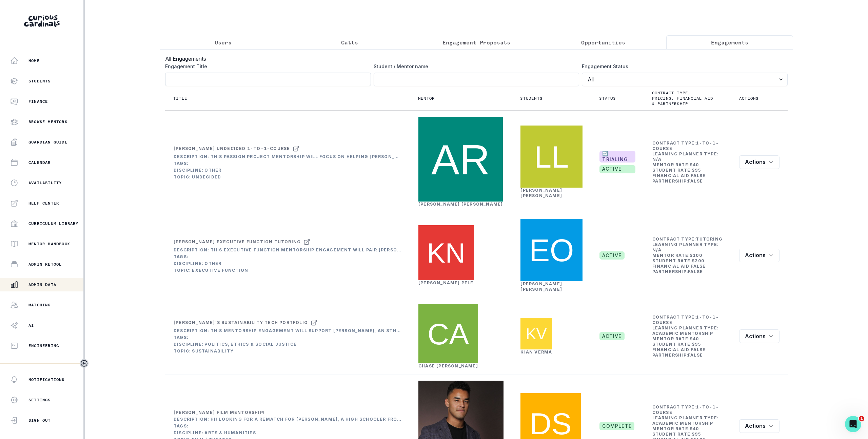 This screenshot has height=439, width=868. What do you see at coordinates (608, 99) in the screenshot?
I see `p: Status` at bounding box center [608, 99].